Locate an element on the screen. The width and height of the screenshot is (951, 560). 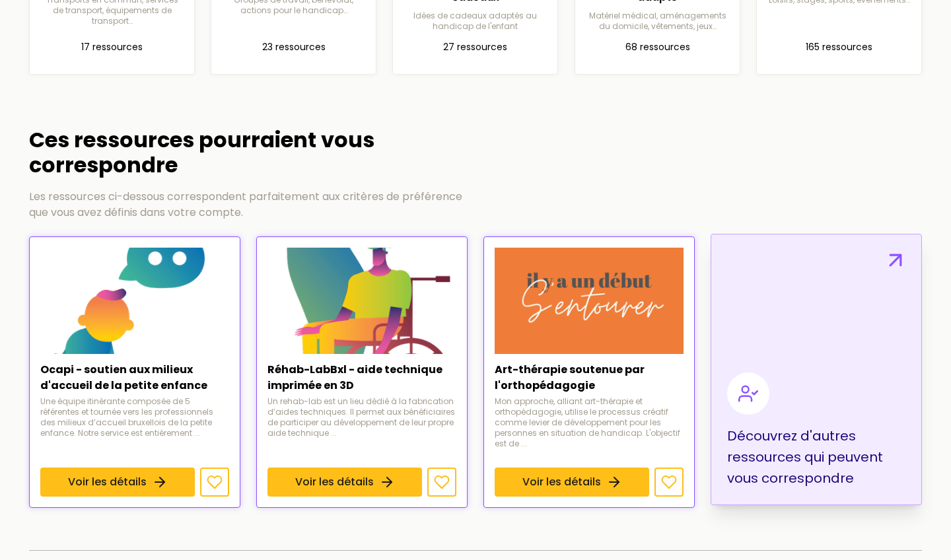
p: 27 ressources is located at coordinates (475, 47).